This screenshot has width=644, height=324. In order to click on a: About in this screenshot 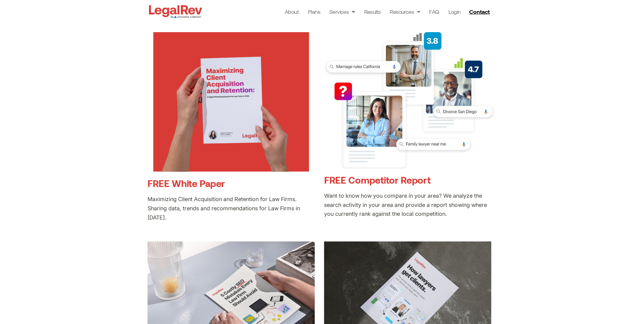, I will do `click(292, 12)`.